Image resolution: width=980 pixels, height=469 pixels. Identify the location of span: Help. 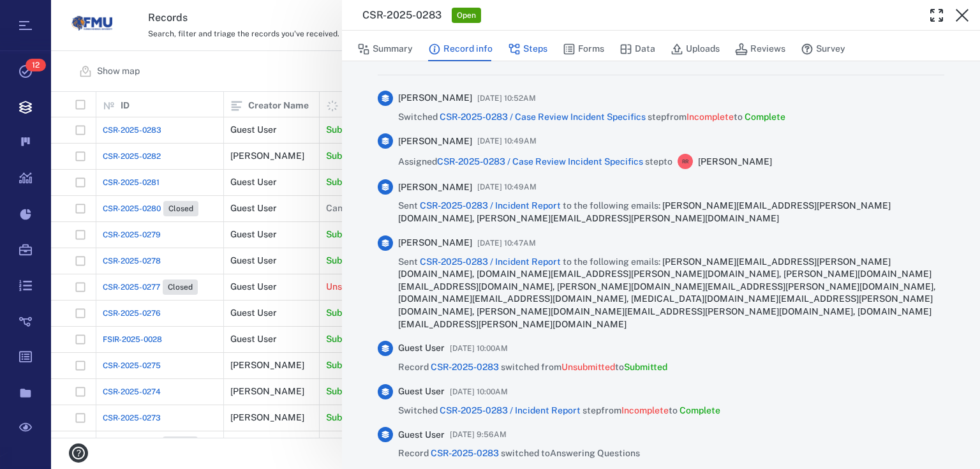
(41, 15).